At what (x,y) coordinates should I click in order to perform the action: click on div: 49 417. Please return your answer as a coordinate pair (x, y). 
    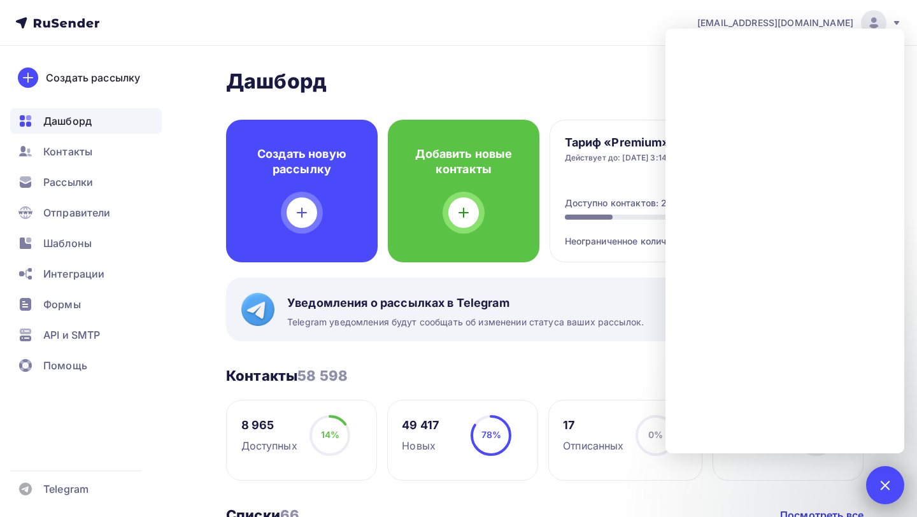
    Looking at the image, I should click on (420, 425).